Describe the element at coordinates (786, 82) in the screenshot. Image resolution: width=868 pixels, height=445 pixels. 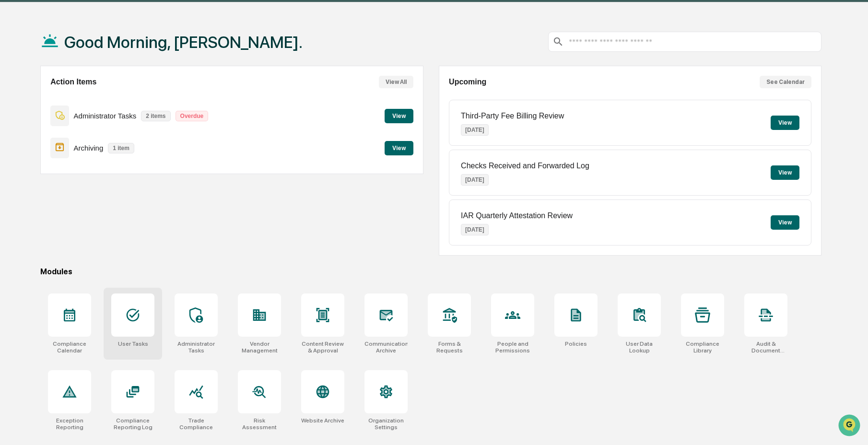
I see `a: See Calendar` at that location.